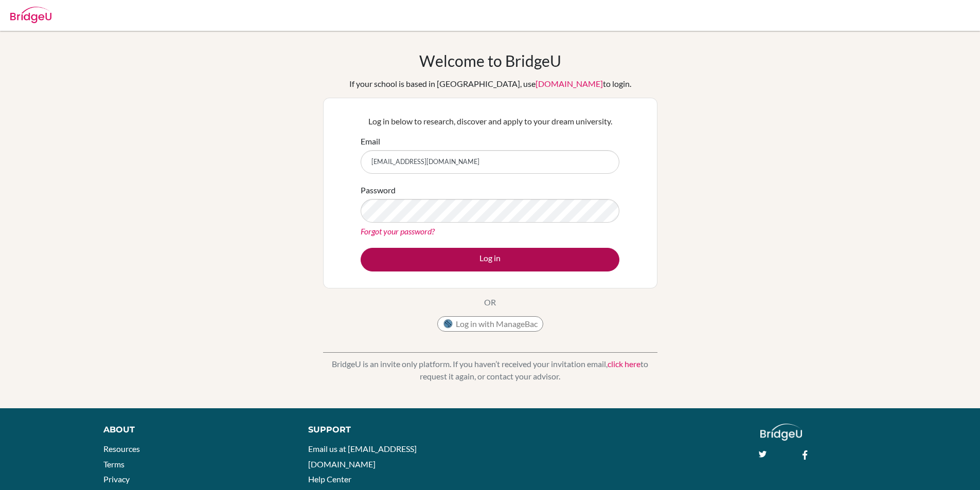  I want to click on div: About, so click(194, 430).